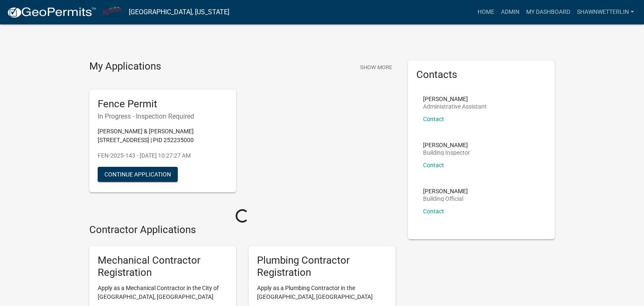 This screenshot has width=644, height=306. Describe the element at coordinates (113, 12) in the screenshot. I see `img: City of La Crescent, Minnesota` at that location.